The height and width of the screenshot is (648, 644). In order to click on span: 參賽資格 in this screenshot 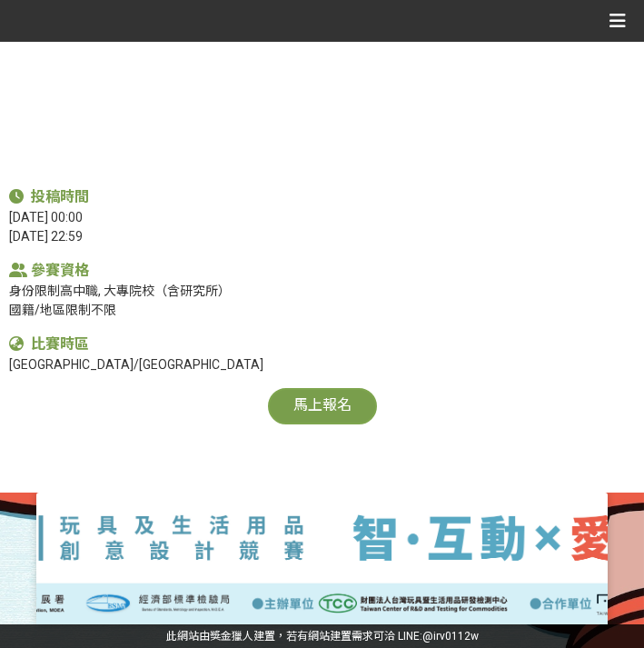, I will do `click(60, 270)`.